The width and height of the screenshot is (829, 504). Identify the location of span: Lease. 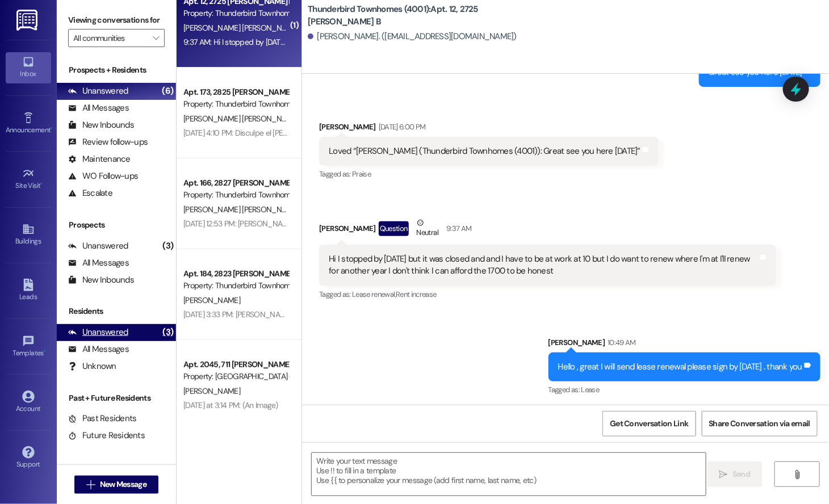
(591, 390).